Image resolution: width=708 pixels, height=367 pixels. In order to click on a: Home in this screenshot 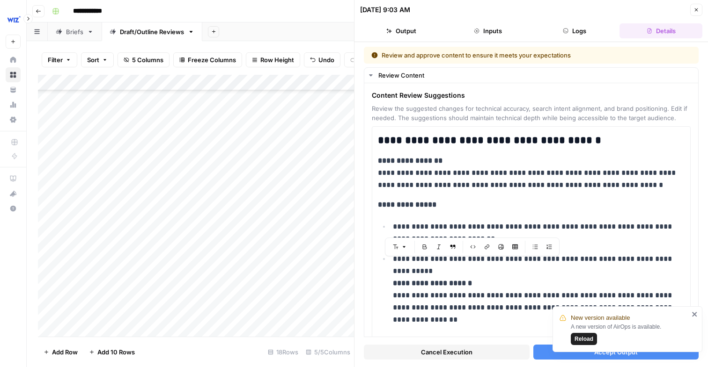, I will do `click(13, 60)`.